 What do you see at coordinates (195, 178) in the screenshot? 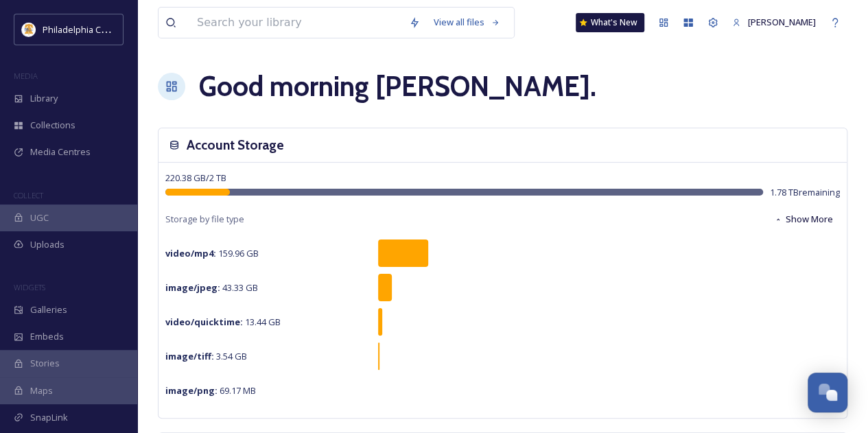
I see `span: 220.38 GB / 2 TB` at bounding box center [195, 178].